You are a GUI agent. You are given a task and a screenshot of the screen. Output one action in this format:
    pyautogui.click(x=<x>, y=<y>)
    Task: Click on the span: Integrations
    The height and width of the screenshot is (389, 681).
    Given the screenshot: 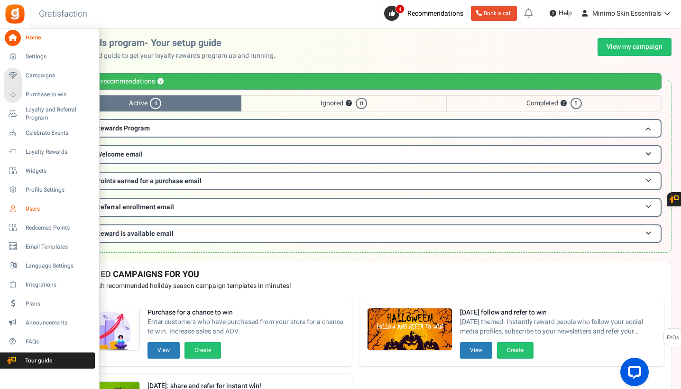 What is the action you would take?
    pyautogui.click(x=59, y=285)
    